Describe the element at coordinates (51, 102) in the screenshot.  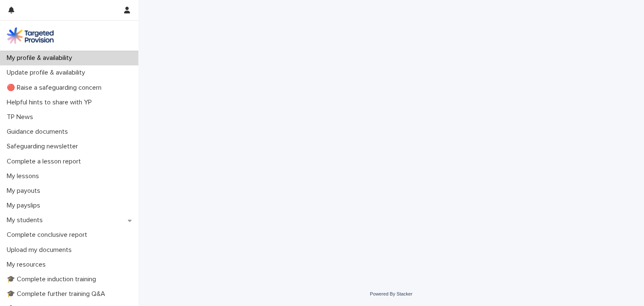
I see `p: Helpful hints to share with YP` at that location.